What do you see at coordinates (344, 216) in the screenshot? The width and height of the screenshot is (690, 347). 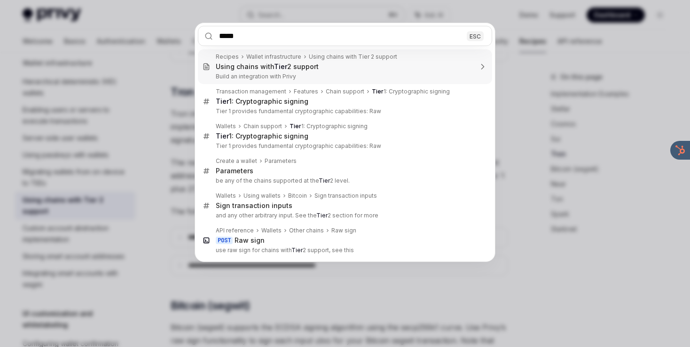 I see `p: and any other arbitrary input. See the 2 section for more` at bounding box center [344, 216].